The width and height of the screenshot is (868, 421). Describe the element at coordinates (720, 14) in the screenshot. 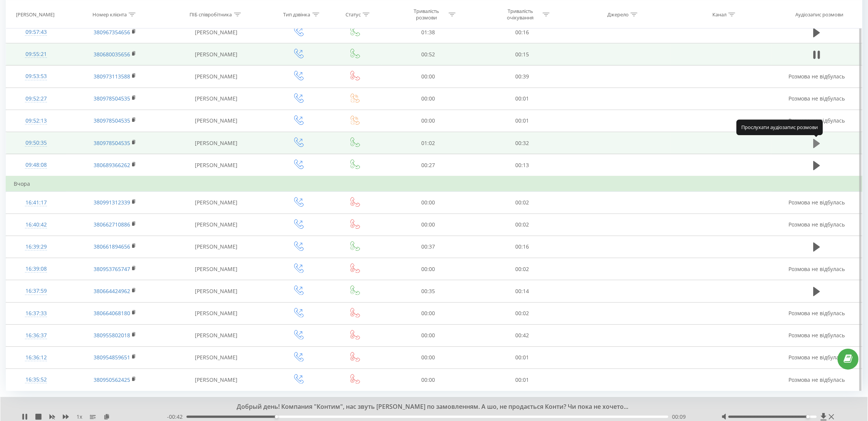

I see `div: Канал` at that location.